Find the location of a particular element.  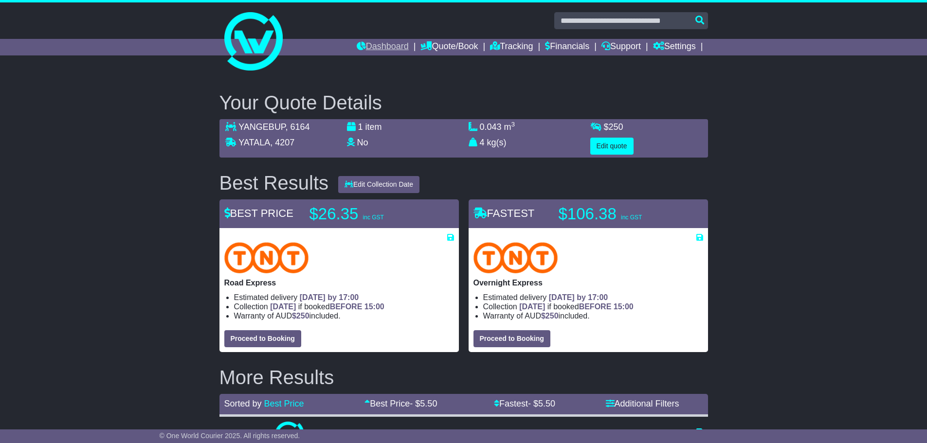

span: © One World Courier 2025. All rights reserved. is located at coordinates (230, 436).